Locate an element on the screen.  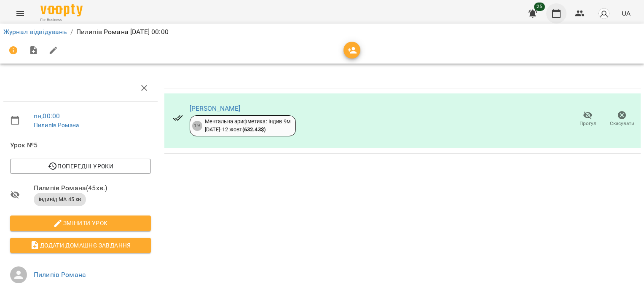
span: Попередні уроки is located at coordinates (81, 166).